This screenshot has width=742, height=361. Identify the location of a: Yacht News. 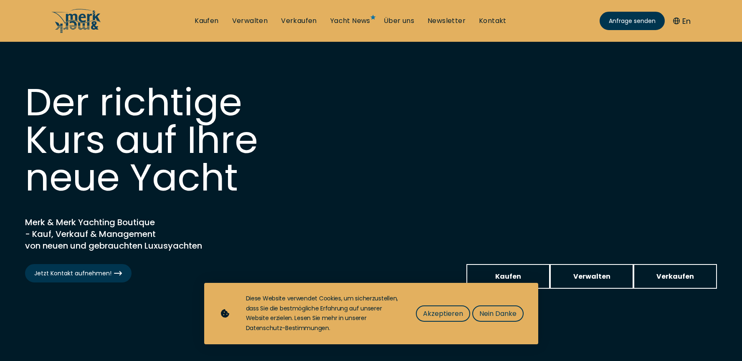
(351, 21).